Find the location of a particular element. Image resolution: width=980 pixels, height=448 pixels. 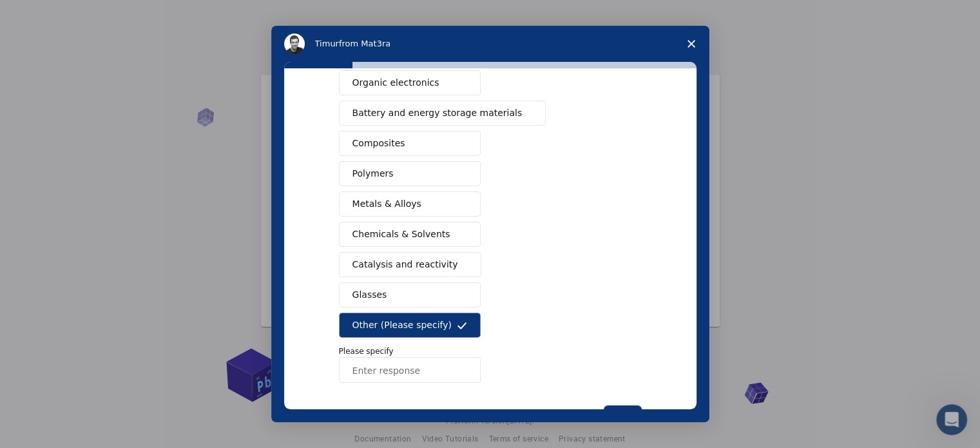

input: Enter response is located at coordinates (410, 370).